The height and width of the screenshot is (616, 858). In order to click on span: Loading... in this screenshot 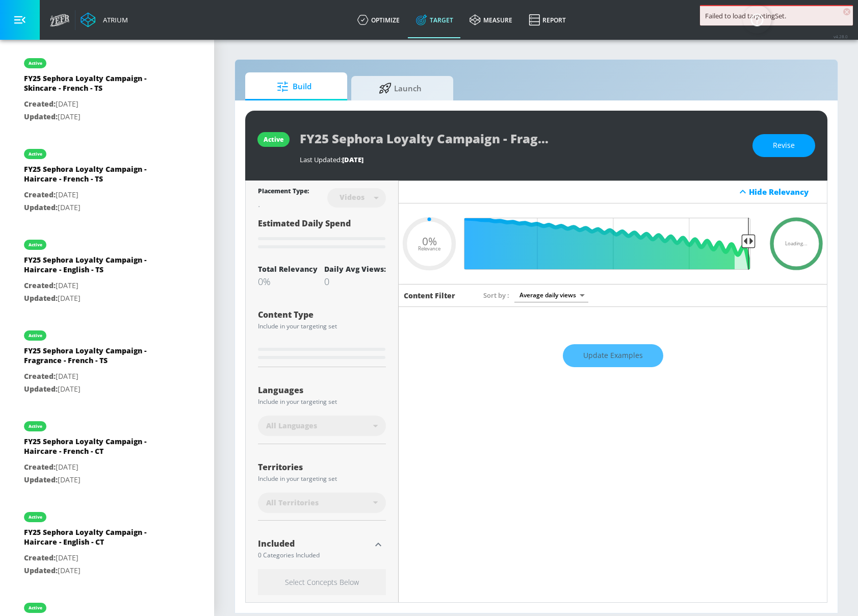, I will do `click(797, 244)`.